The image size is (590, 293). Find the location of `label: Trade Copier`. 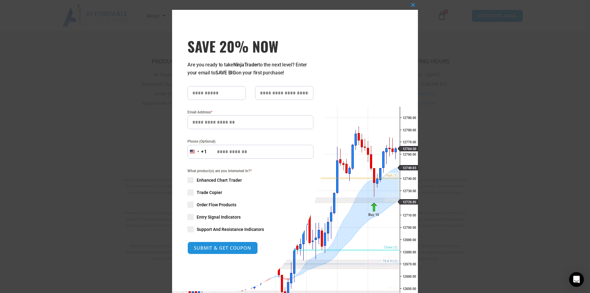

label: Trade Copier is located at coordinates (250, 192).